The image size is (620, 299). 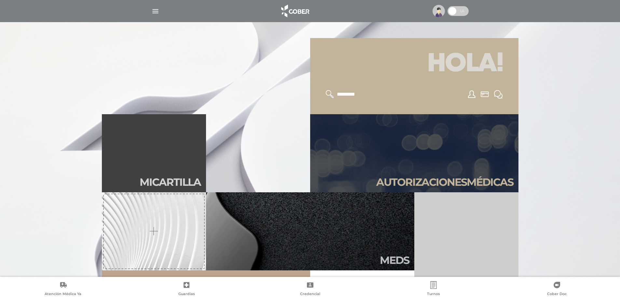 What do you see at coordinates (310, 232) in the screenshot?
I see `a: Meds` at bounding box center [310, 232].